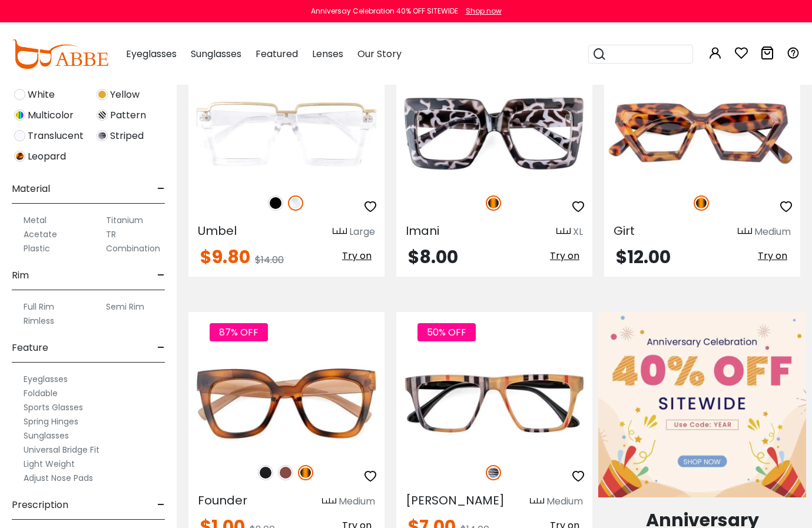  What do you see at coordinates (494, 133) in the screenshot?
I see `a: Tortoise Imani - Plastic ,Universal Bridge Fit` at bounding box center [494, 133].